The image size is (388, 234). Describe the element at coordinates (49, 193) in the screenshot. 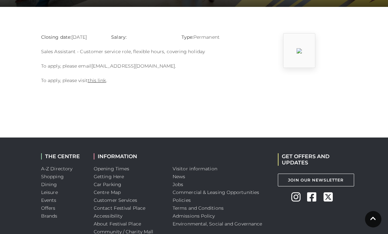

I see `a: Leisure` at that location.